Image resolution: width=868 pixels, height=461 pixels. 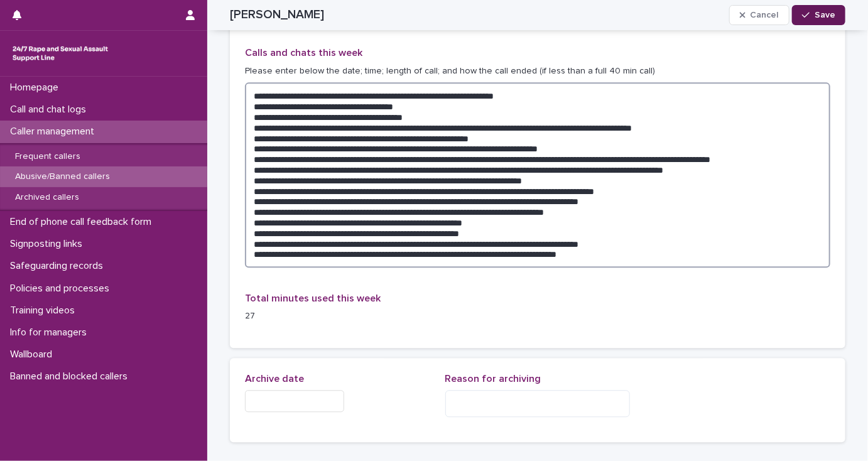 What do you see at coordinates (48, 157) in the screenshot?
I see `p: Frequent callers` at bounding box center [48, 157].